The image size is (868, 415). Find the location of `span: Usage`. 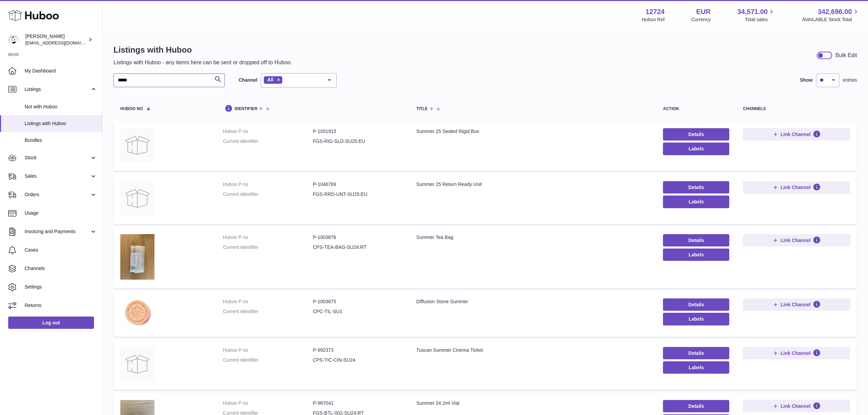

span: Usage is located at coordinates (61, 213).